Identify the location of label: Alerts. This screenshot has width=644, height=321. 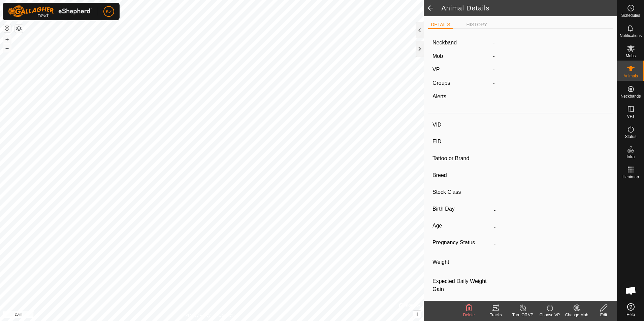
(439, 96).